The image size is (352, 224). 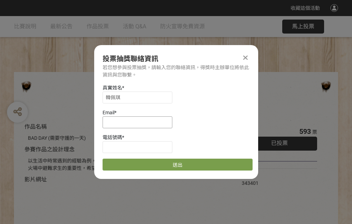 I want to click on span: 作品投票, so click(x=98, y=26).